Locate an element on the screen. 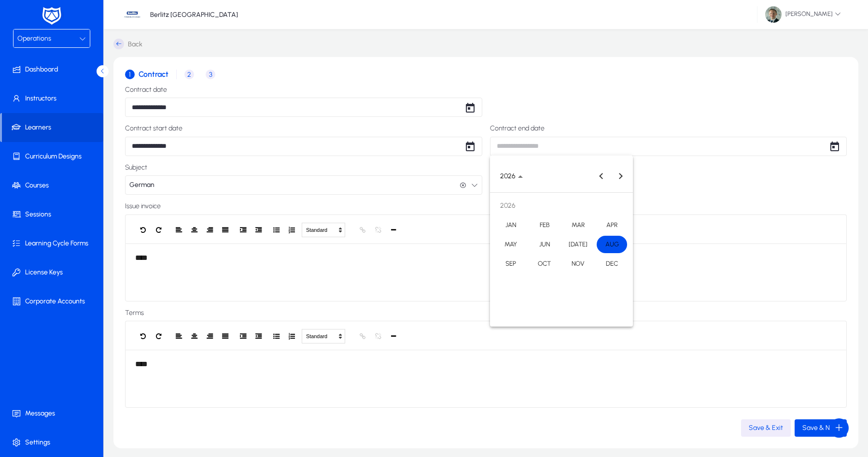 This screenshot has width=868, height=457. span: APR is located at coordinates (611, 225).